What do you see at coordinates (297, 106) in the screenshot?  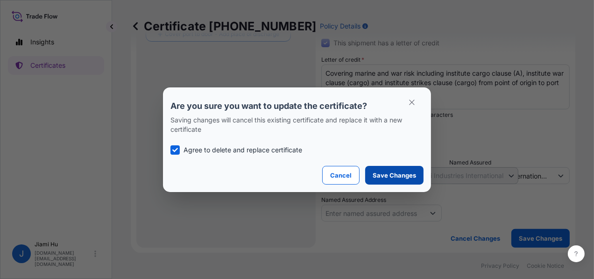 I see `p: Are you sure you want to update the certificate?` at bounding box center [297, 106].